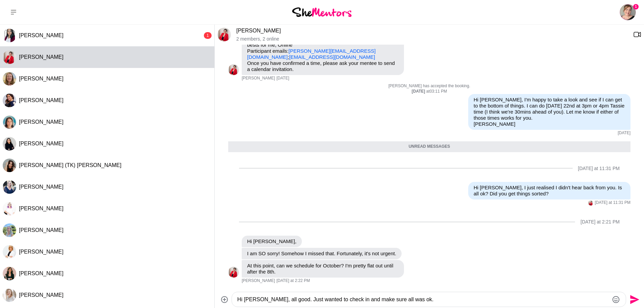 Image resolution: width=644 pixels, height=308 pixels. I want to click on div: Claudia Hofmaier, so click(9, 230).